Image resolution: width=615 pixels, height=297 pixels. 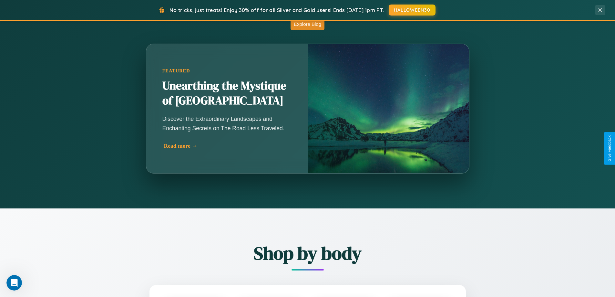 I want to click on h2: Shop by body, so click(x=308, y=253).